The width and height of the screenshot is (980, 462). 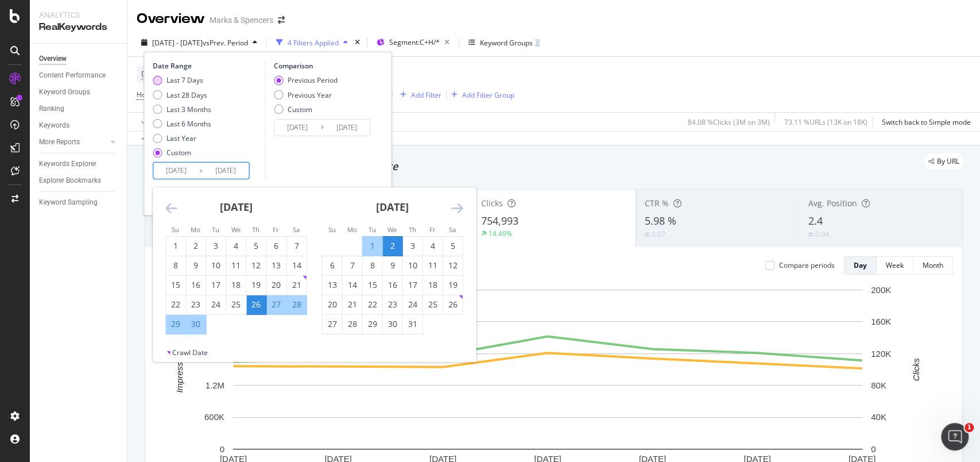 What do you see at coordinates (296, 285) in the screenshot?
I see `td: Choose Saturday, September 21, 2024 as your check-in date. It’s available.` at bounding box center [296, 285].